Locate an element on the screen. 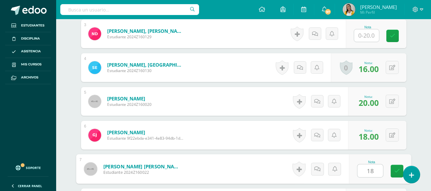 Image resolution: width=431 pixels, height=191 pixels. a: Soporte is located at coordinates (28, 167).